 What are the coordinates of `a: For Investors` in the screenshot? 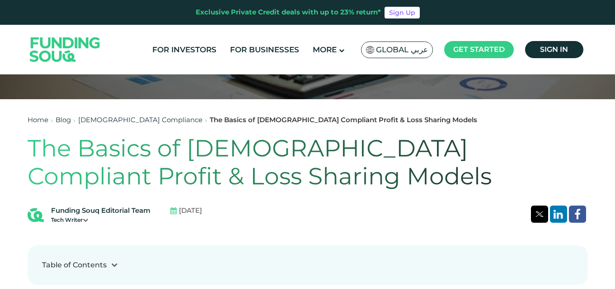 It's located at (184, 50).